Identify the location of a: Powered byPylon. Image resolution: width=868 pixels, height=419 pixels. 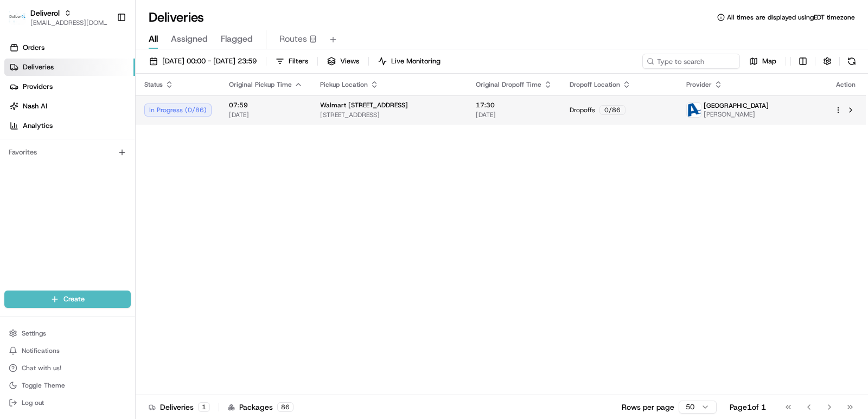
(104, 188).